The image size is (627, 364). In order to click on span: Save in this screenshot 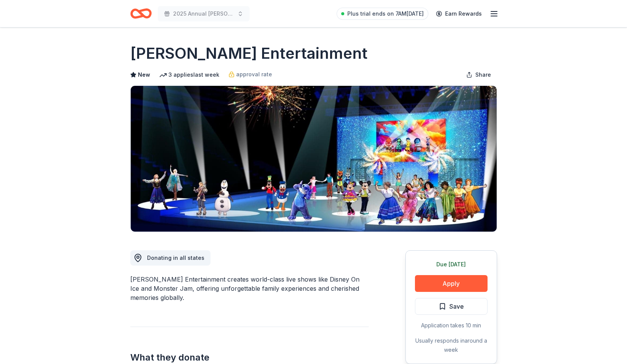, I will do `click(456, 306)`.